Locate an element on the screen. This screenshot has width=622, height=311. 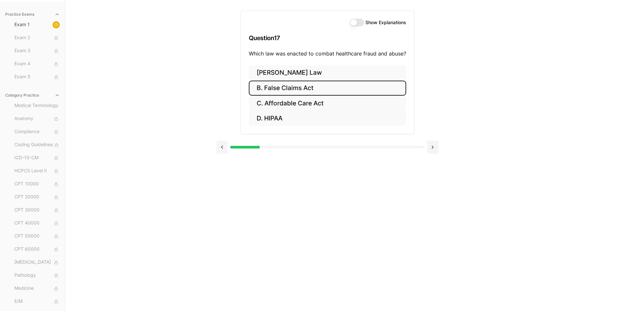
span: CPT 20000 is located at coordinates (37, 197).